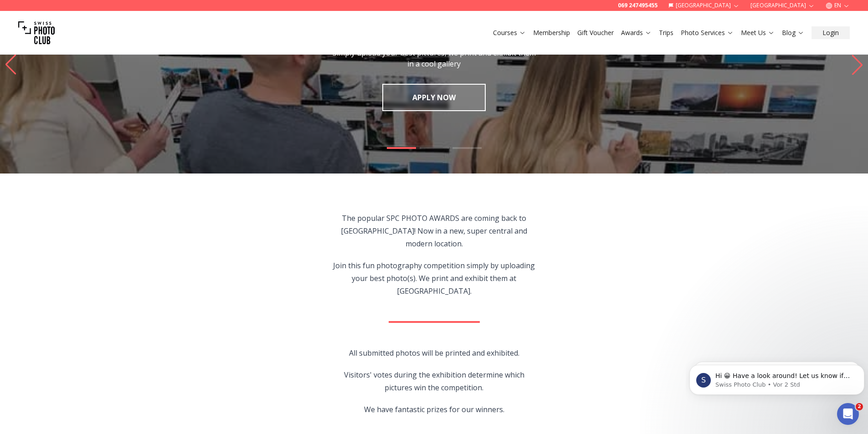 The width and height of the screenshot is (868, 434). I want to click on button: Trips, so click(666, 33).